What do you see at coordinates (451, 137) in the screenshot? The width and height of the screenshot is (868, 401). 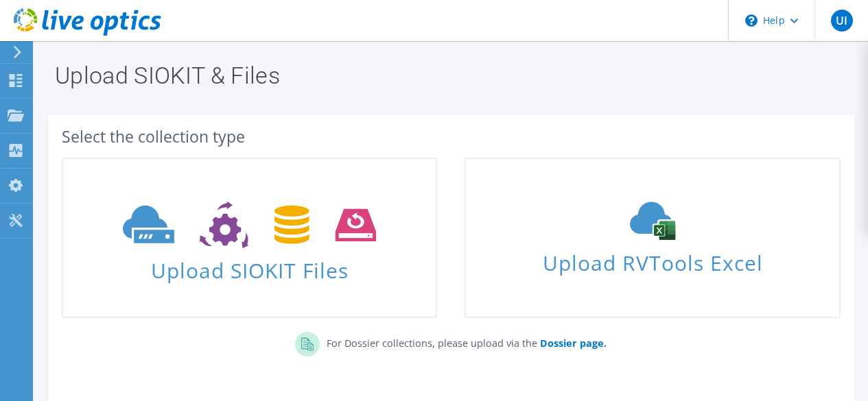 I see `div: Select the collection type` at bounding box center [451, 137].